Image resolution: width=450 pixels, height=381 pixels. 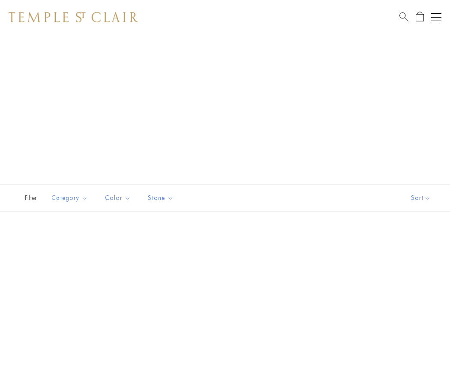 I want to click on button: Stone, so click(x=161, y=198).